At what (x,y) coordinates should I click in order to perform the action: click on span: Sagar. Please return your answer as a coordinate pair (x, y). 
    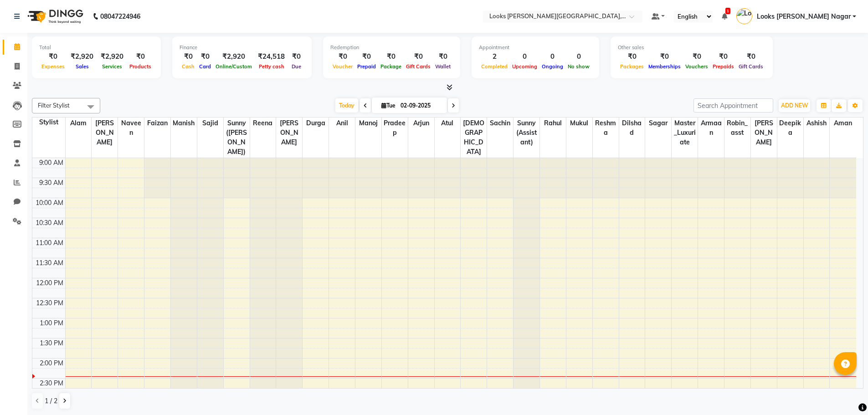
    Looking at the image, I should click on (658, 123).